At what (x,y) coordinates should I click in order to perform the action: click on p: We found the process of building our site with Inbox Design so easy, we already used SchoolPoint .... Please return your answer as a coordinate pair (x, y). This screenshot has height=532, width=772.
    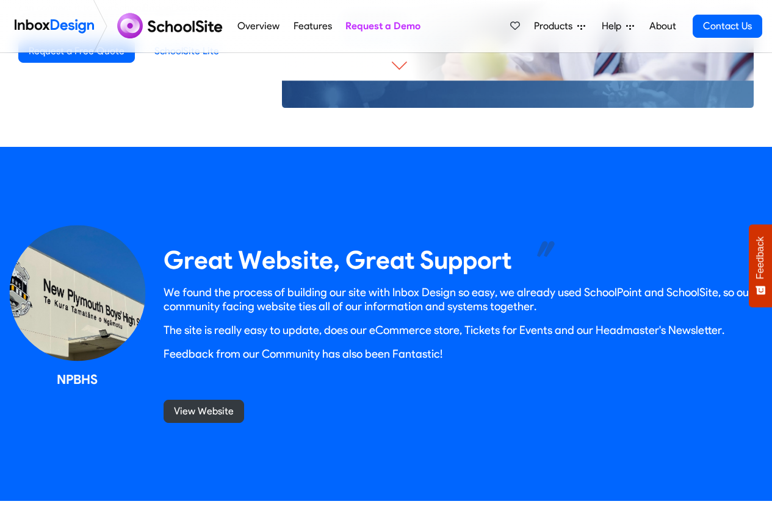
    Looking at the image, I should click on (463, 299).